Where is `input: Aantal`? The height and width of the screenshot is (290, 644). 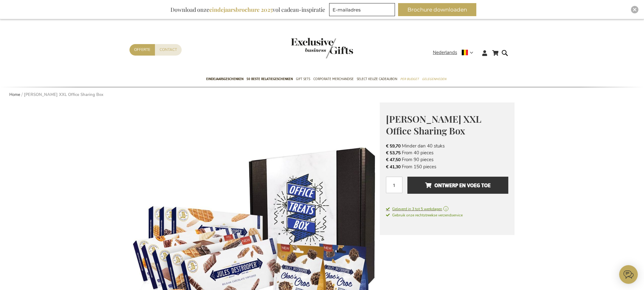
input: Aantal is located at coordinates (394, 185).